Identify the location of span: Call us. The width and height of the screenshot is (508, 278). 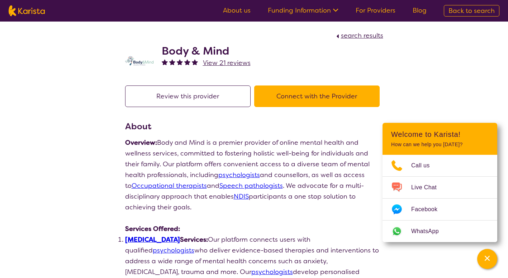
(425, 165).